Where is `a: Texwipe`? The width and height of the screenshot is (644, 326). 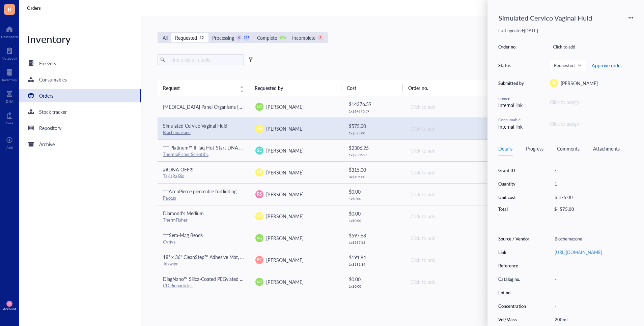 a: Texwipe is located at coordinates (170, 264).